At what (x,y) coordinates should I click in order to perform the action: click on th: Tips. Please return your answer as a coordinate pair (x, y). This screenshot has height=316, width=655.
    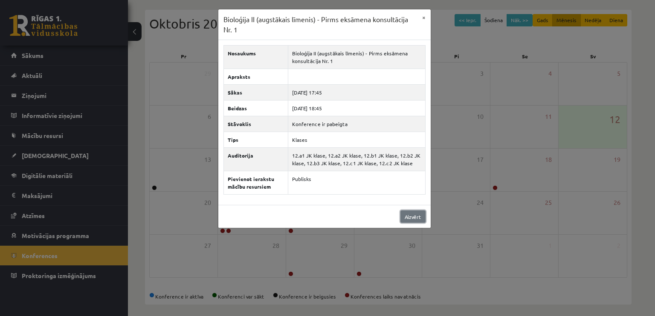
    Looking at the image, I should click on (256, 140).